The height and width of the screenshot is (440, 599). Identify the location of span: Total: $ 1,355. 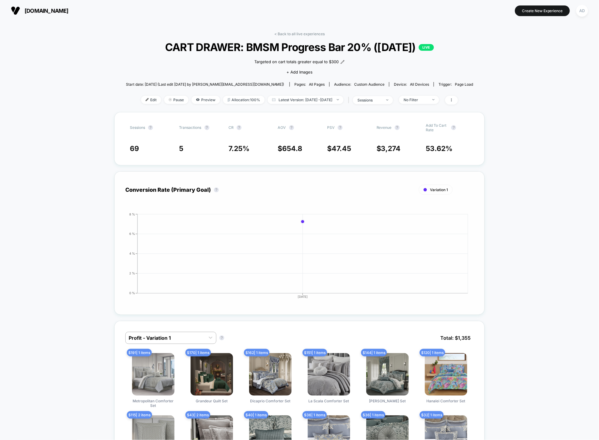
(456, 338).